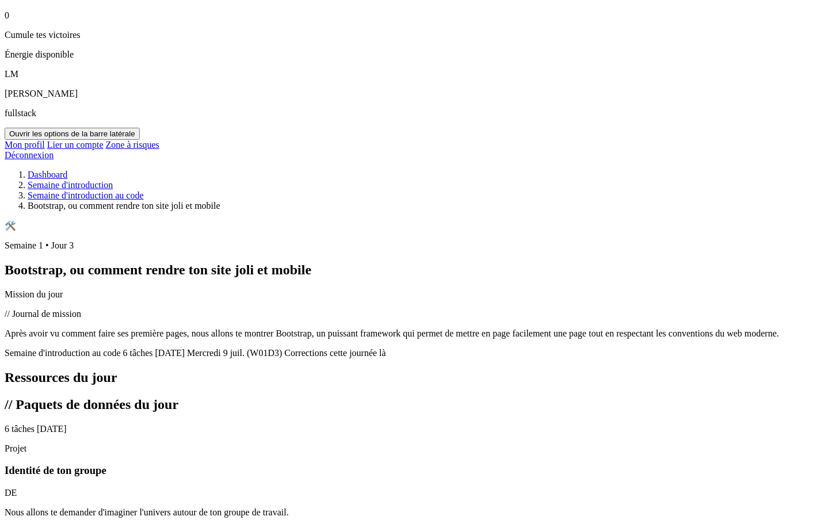 The width and height of the screenshot is (817, 524). Describe the element at coordinates (70, 185) in the screenshot. I see `a: Semaine d'introduction` at that location.